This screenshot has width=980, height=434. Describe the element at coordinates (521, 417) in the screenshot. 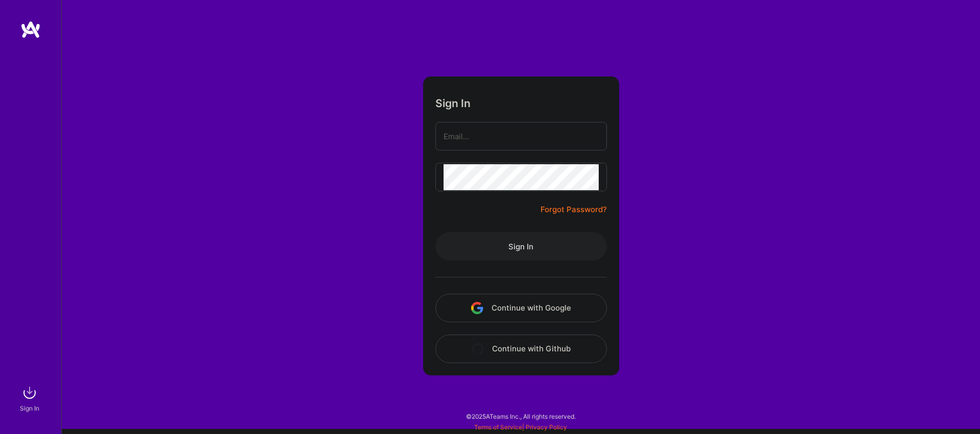

I see `div: © 2025 ATeams Inc., All rights reserved.` at that location.